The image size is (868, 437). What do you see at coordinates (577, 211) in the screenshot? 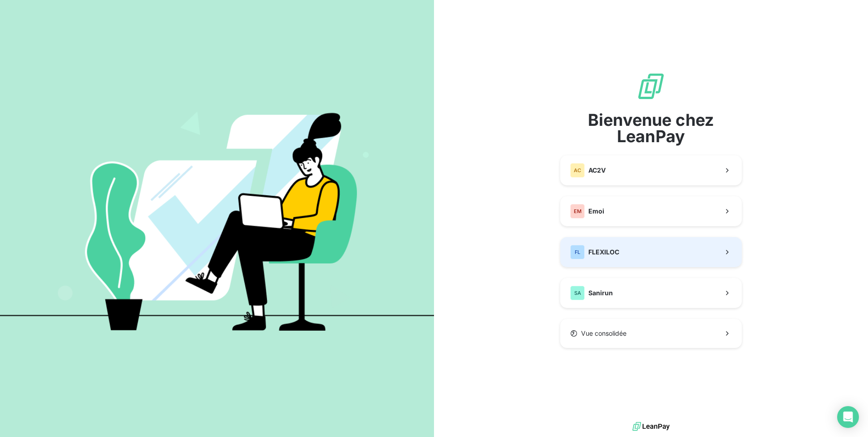
I see `div: EM` at bounding box center [577, 211].